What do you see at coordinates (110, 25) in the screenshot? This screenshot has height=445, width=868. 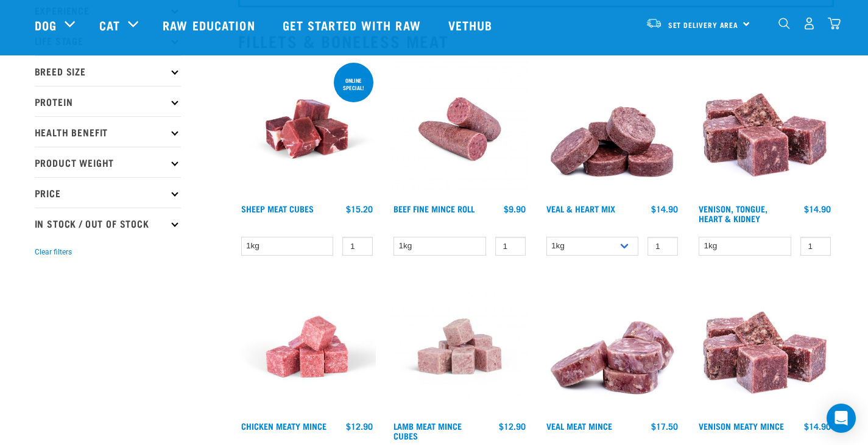 I see `a: Cat` at bounding box center [110, 25].